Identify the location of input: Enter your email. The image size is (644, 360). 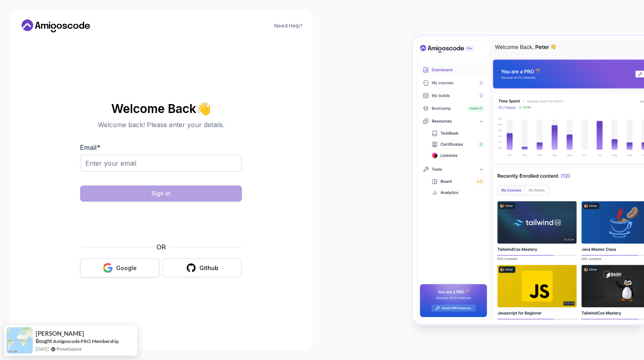
(161, 163).